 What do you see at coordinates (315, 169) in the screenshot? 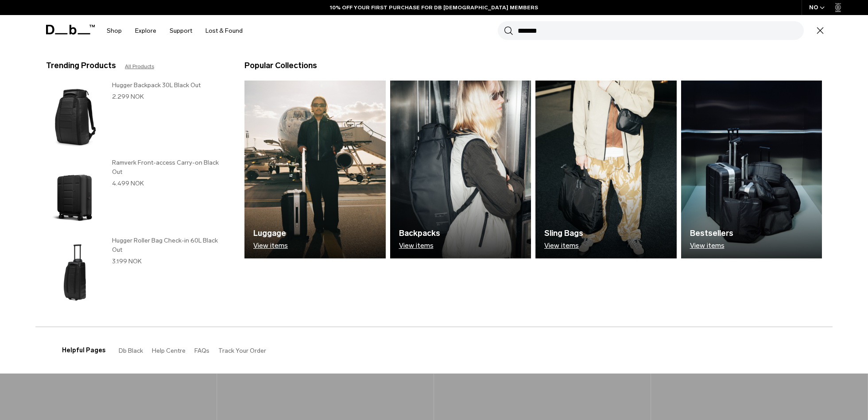
I see `a: Db Luggage View items` at bounding box center [315, 169].